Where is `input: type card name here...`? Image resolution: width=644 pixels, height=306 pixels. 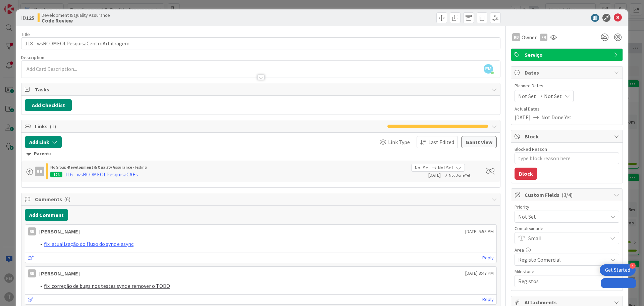 input: type card name here... is located at coordinates (261, 43).